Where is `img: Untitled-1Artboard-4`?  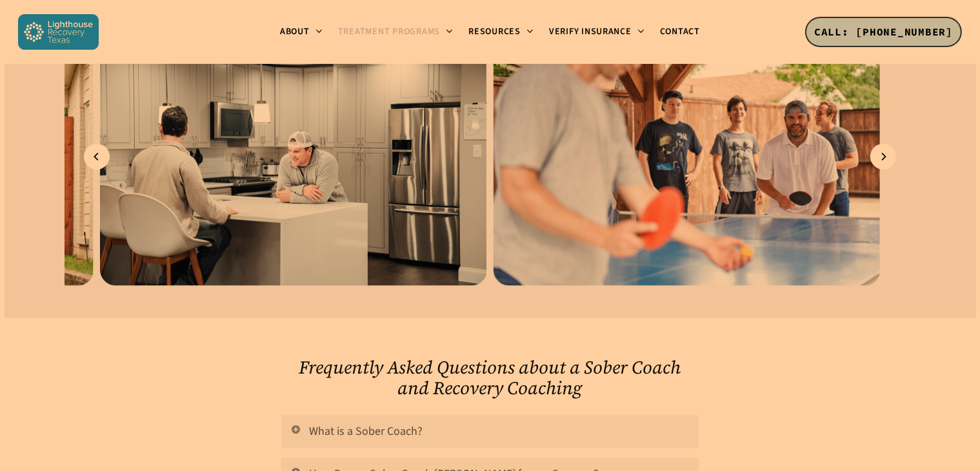
img: Untitled-1Artboard-4 is located at coordinates (686, 157).